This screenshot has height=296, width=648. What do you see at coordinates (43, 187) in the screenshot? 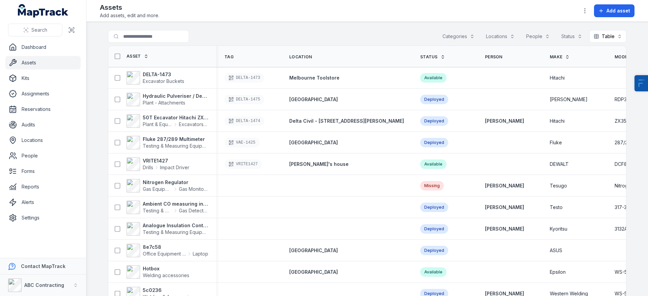
I see `a: Reports` at bounding box center [43, 187].